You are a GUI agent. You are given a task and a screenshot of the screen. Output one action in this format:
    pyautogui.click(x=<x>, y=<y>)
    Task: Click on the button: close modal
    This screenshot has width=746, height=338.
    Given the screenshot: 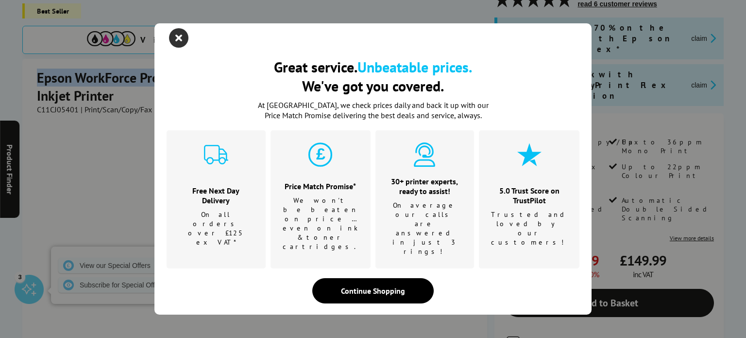 What is the action you would take?
    pyautogui.click(x=179, y=38)
    